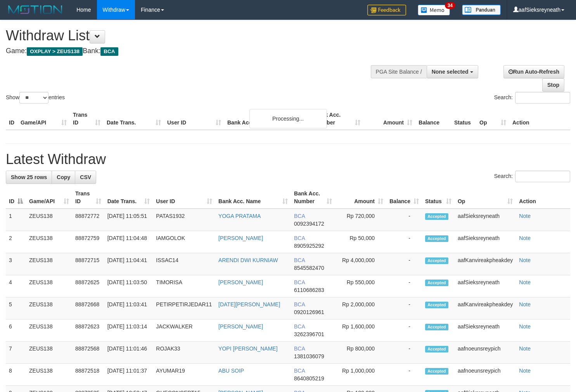 This screenshot has width=576, height=392. What do you see at coordinates (433, 119) in the screenshot?
I see `th: Balance` at bounding box center [433, 119].